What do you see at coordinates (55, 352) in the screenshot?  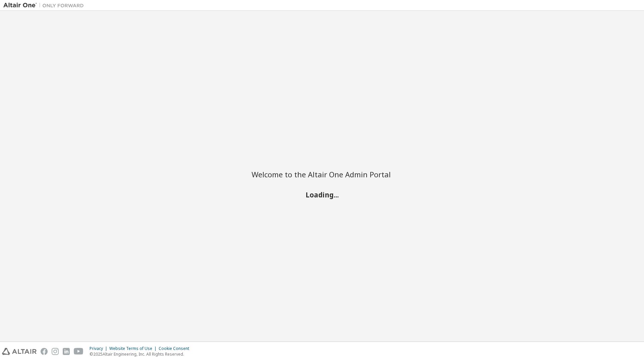 I see `img: instagram.svg` at bounding box center [55, 352].